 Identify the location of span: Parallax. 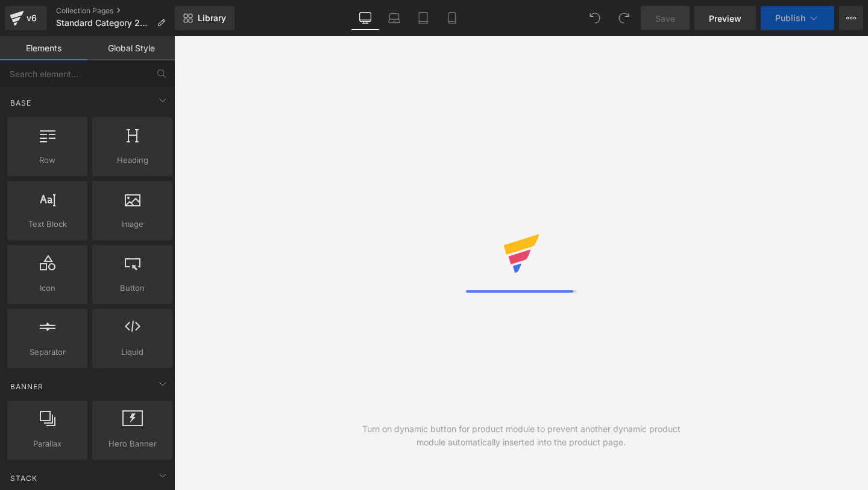
(47, 443).